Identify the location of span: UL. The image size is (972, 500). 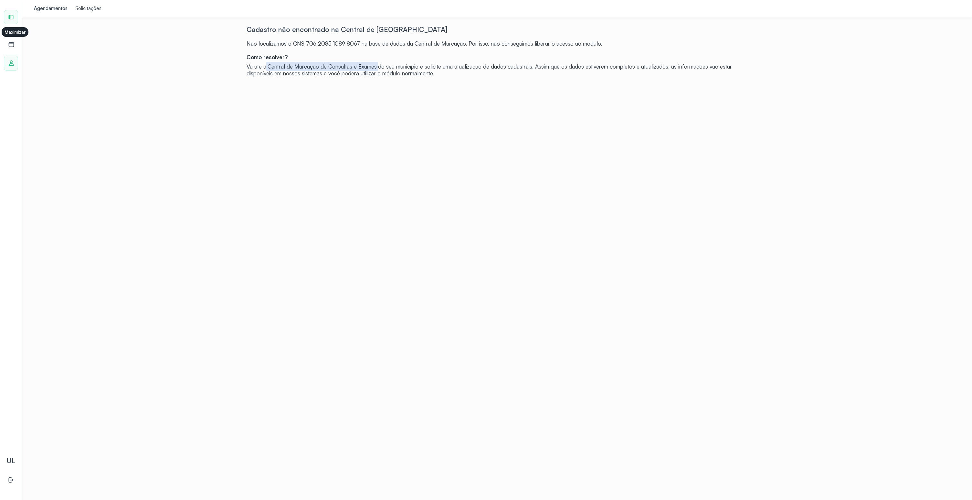
(11, 460).